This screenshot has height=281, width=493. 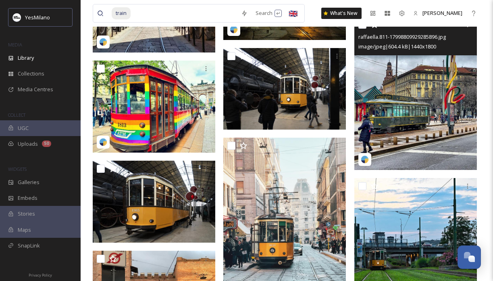 What do you see at coordinates (121, 13) in the screenshot?
I see `span: train` at bounding box center [121, 13].